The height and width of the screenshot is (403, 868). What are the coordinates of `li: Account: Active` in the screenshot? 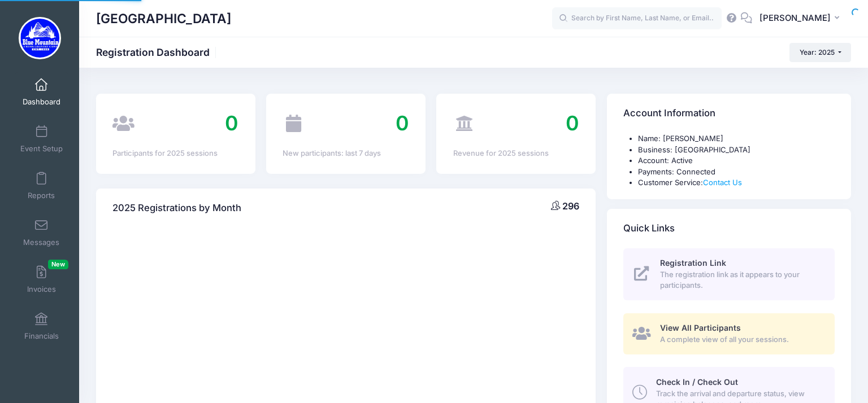 It's located at (736, 161).